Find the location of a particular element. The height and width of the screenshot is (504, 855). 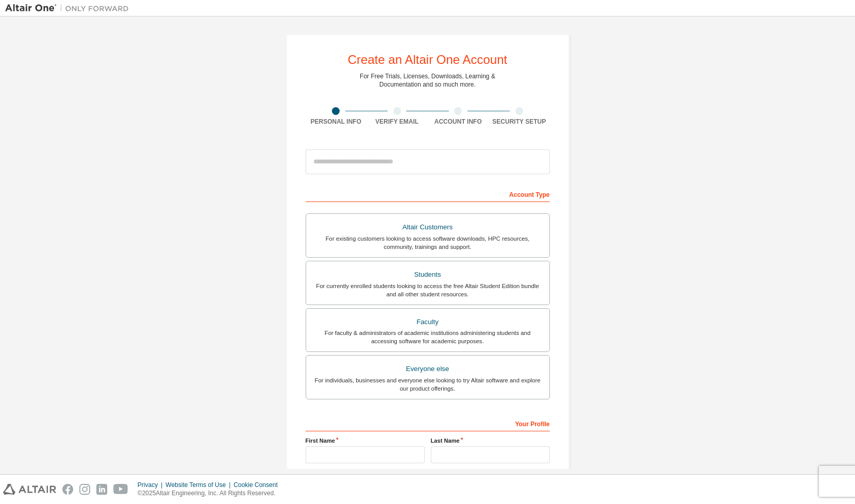

div: Privacy is located at coordinates (152, 485).